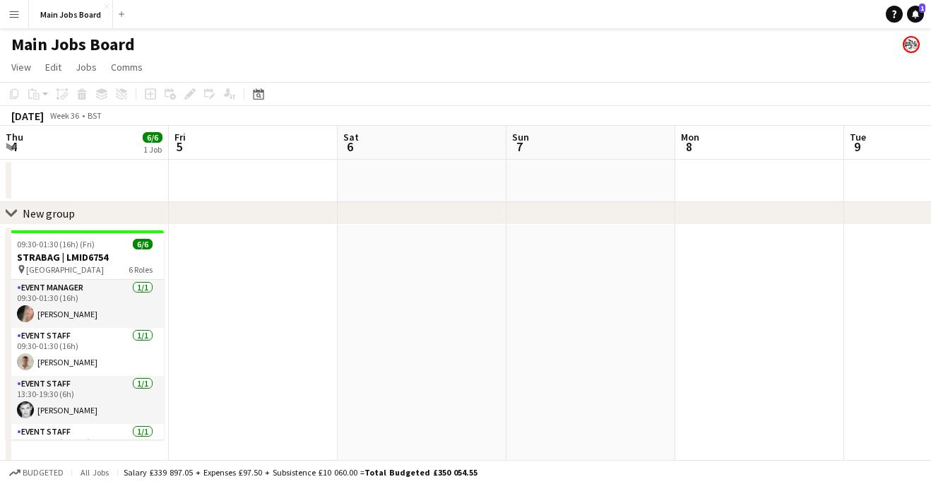 This screenshot has height=484, width=931. Describe the element at coordinates (13, 146) in the screenshot. I see `span: 4` at that location.